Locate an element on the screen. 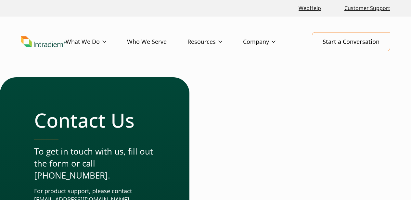  a: What We Do is located at coordinates (96, 42).